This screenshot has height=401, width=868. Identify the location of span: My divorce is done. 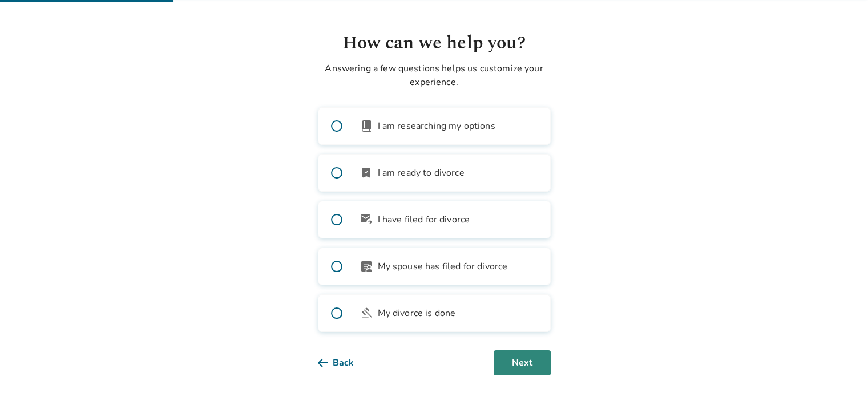
(417, 313).